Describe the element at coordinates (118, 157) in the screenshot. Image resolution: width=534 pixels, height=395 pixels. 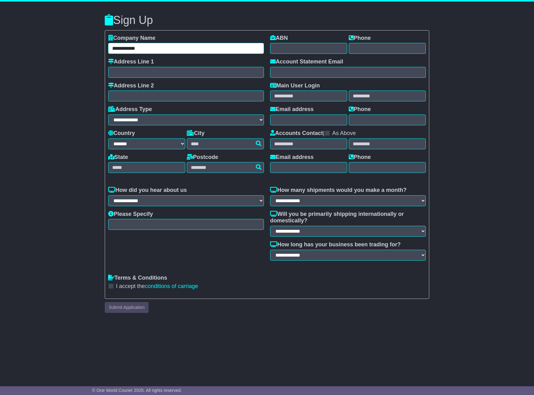
I see `label: State` at that location.